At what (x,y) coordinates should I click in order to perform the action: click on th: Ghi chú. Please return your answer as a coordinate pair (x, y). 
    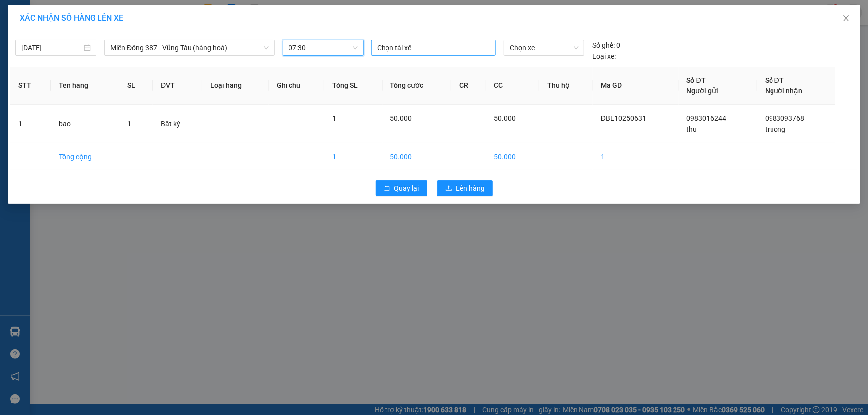
    Looking at the image, I should click on (296, 85).